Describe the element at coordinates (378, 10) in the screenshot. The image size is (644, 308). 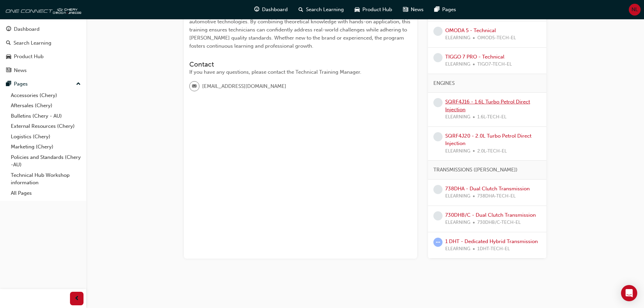
I see `span: Product Hub` at that location.